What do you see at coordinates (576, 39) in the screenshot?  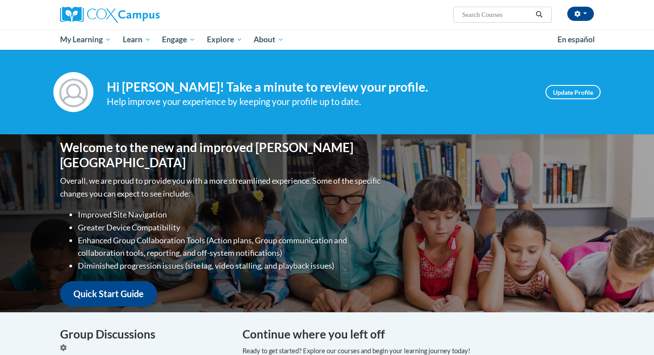 I see `span: En español` at bounding box center [576, 39].